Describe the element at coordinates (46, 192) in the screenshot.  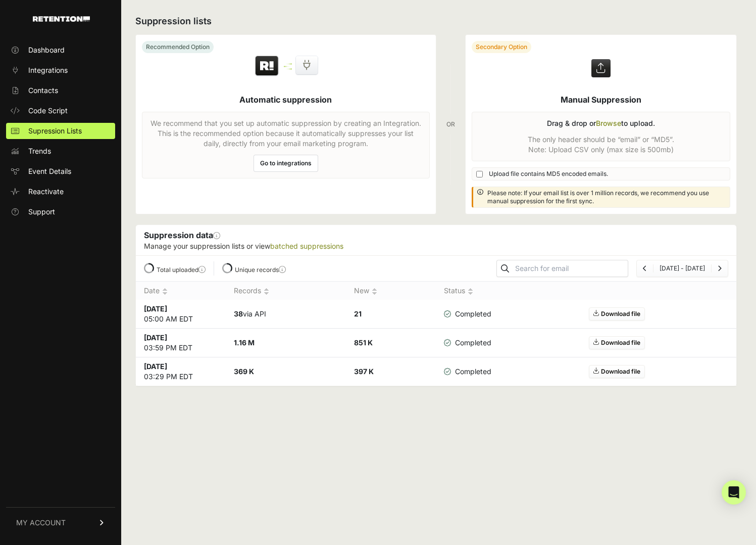
I see `span: Reactivate` at that location.